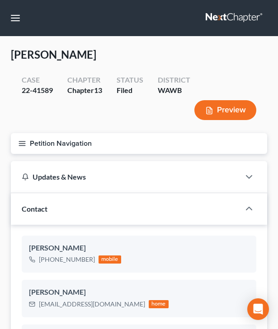  Describe the element at coordinates (37, 80) in the screenshot. I see `div: Case` at that location.